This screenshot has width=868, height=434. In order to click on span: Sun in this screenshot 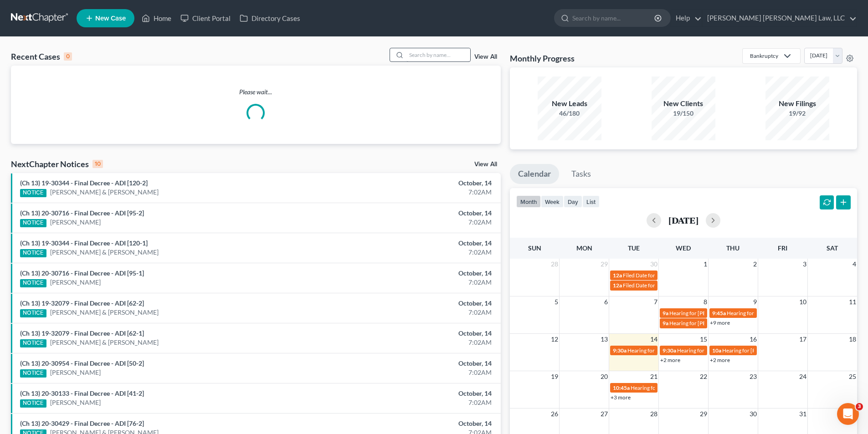, I will do `click(535, 248)`.